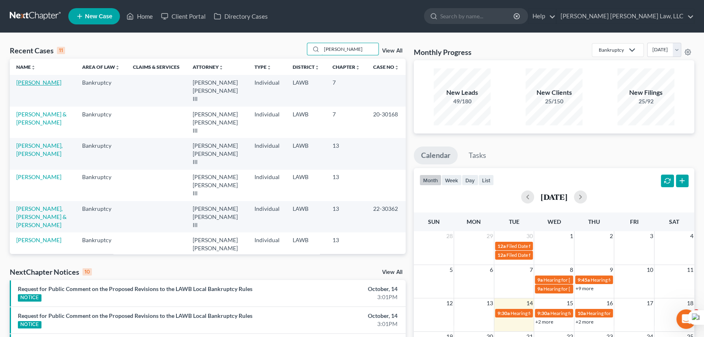  I want to click on div: New Leads, so click(462, 92).